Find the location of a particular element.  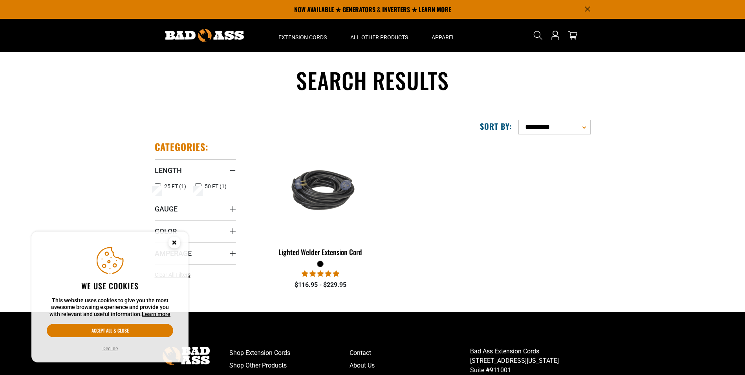

div: Lighted Welder Extension Cord is located at coordinates (320, 252).